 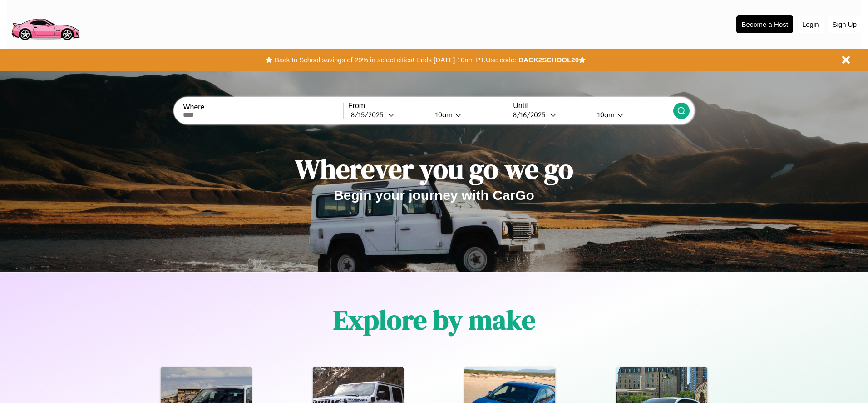 I want to click on label: From, so click(x=428, y=106).